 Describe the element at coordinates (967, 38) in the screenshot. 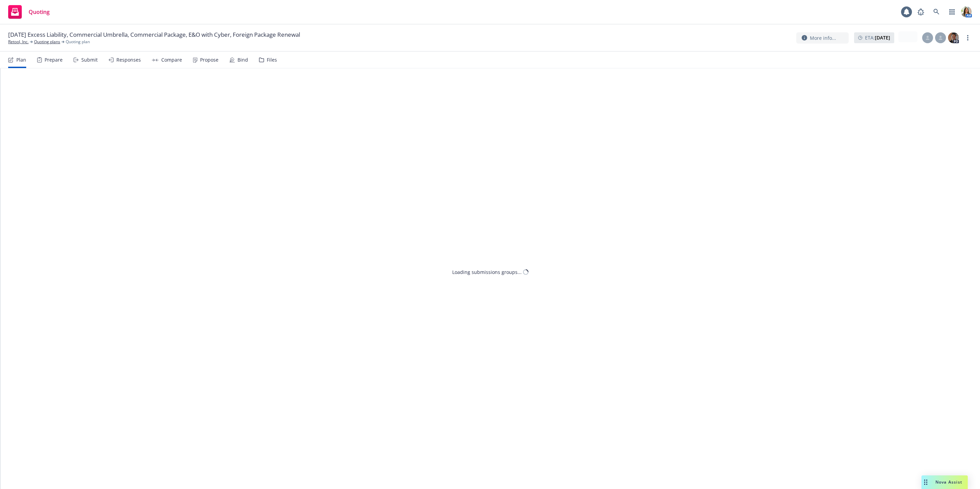

I see `a: more` at that location.